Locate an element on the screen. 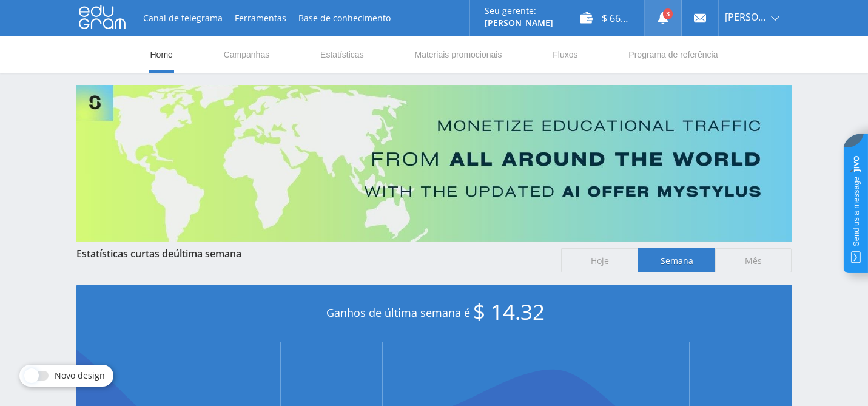  a: Campanhas is located at coordinates (247, 55).